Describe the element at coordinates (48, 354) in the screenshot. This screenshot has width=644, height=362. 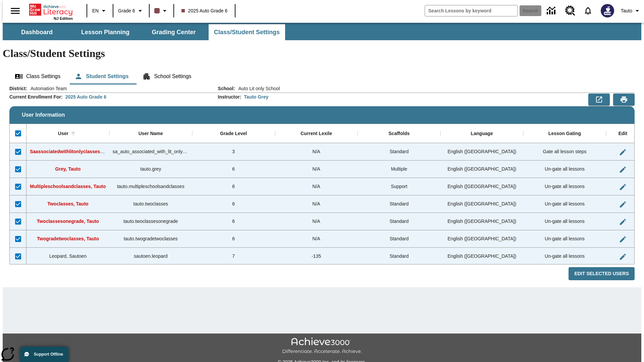
I see `span: Support Offline` at that location.